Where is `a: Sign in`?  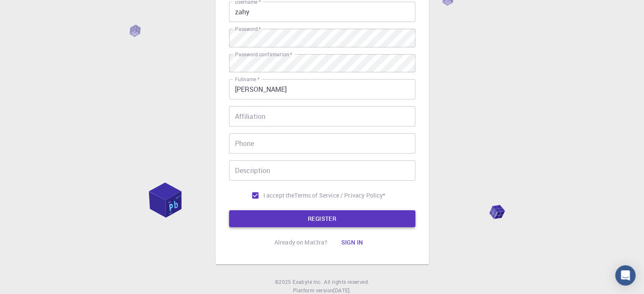 a: Sign in is located at coordinates (352, 242).